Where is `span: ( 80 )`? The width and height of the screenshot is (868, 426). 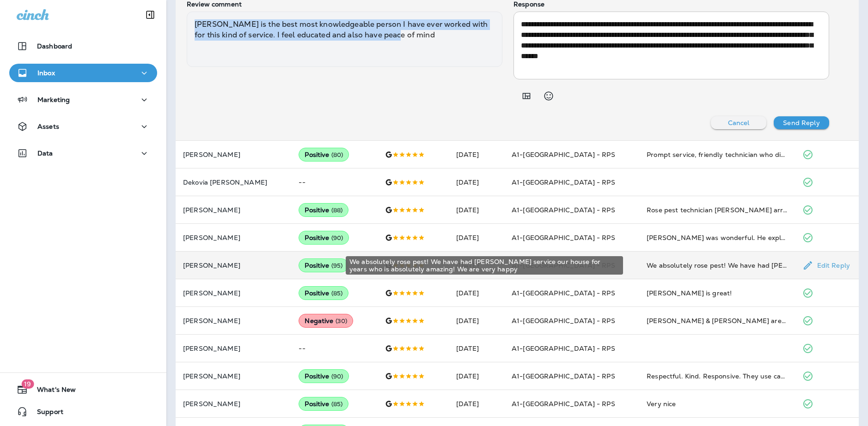 span: ( 80 ) is located at coordinates (338, 154).